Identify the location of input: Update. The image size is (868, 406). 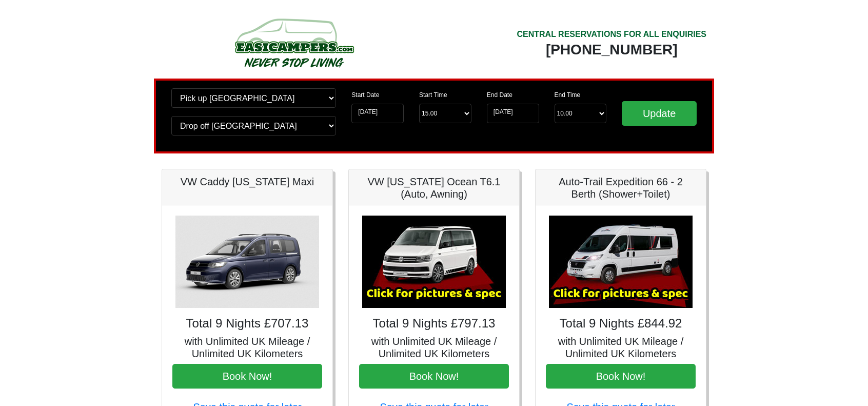
(659, 114).